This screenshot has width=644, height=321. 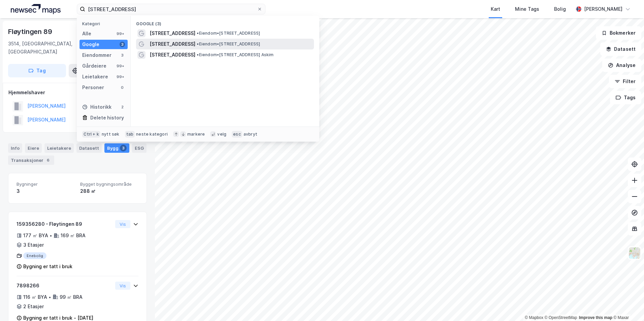 What do you see at coordinates (117, 148) in the screenshot?
I see `div: Bygg` at bounding box center [117, 148].